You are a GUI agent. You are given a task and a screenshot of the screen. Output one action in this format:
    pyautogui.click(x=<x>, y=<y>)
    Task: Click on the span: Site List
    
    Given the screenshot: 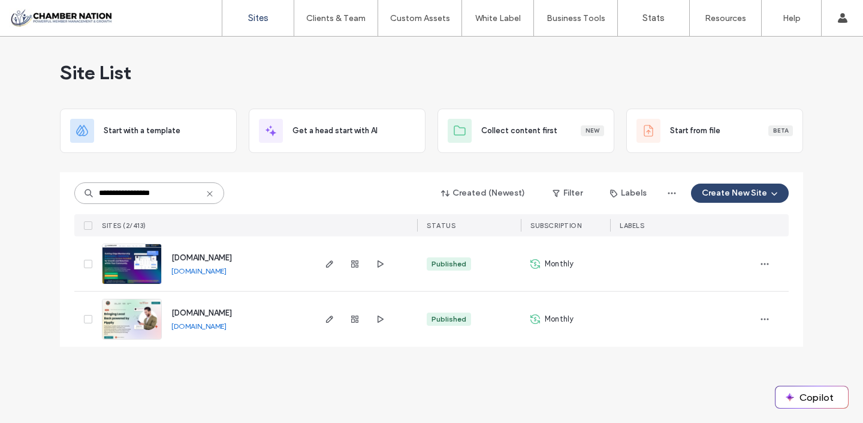 What is the action you would take?
    pyautogui.click(x=95, y=73)
    